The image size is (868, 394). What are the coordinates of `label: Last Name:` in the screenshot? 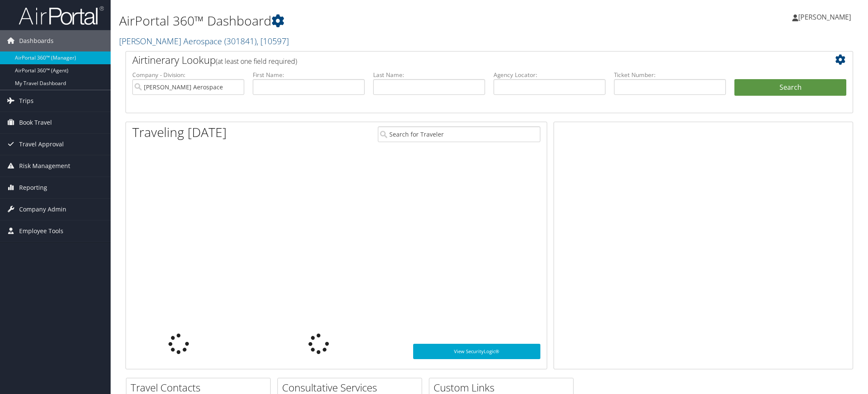 It's located at (429, 75).